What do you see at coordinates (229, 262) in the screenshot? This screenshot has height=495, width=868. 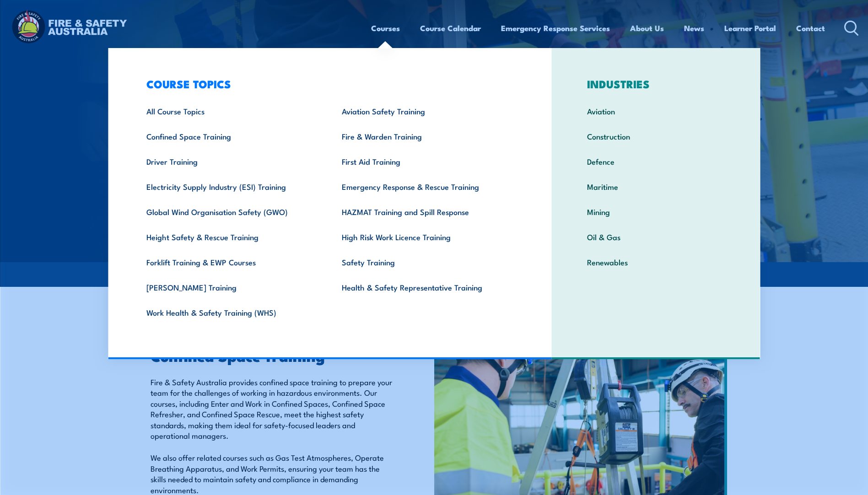 I see `a: Forklift Training & EWP Courses` at bounding box center [229, 262].